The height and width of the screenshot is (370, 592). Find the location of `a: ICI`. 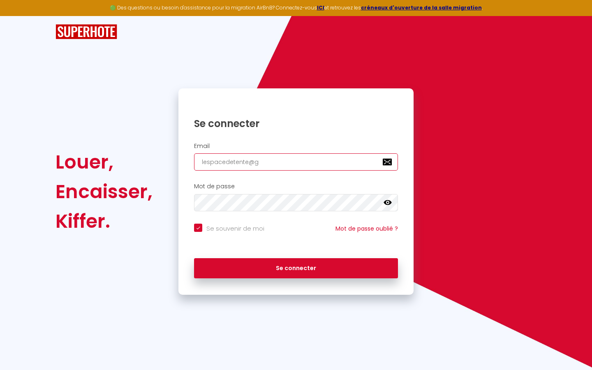

a: ICI is located at coordinates (321, 7).